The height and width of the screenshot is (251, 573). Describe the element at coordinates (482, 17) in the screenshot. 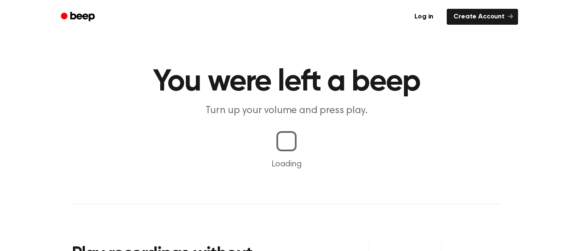

I see `a: Create Account` at that location.